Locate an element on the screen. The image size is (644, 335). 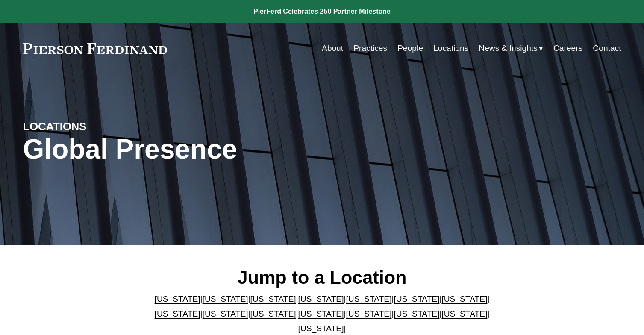
span: News & Insights is located at coordinates (508, 48).